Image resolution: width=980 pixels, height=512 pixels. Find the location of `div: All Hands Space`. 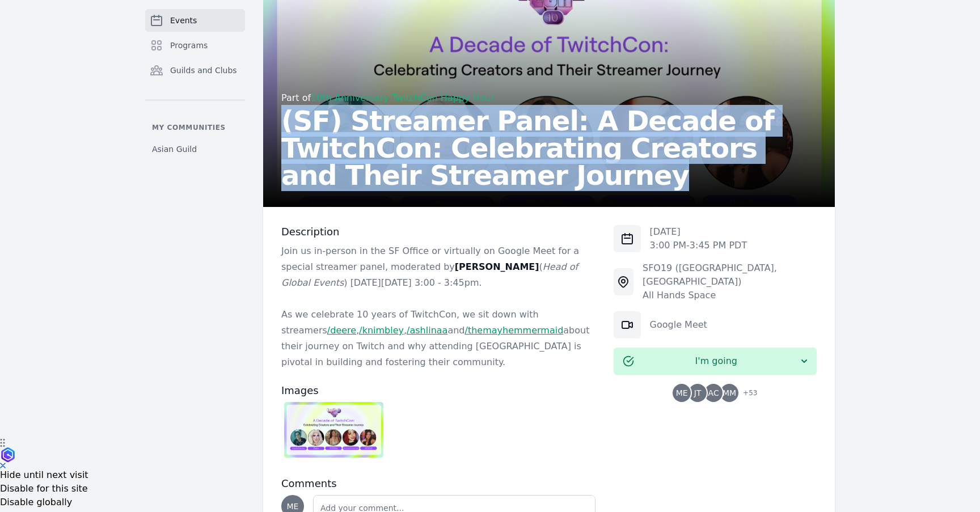

div: All Hands Space is located at coordinates (729, 295).